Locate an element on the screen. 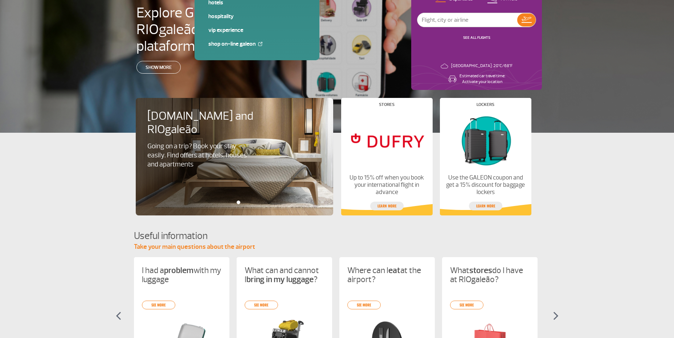  img: Stores is located at coordinates (387, 140).